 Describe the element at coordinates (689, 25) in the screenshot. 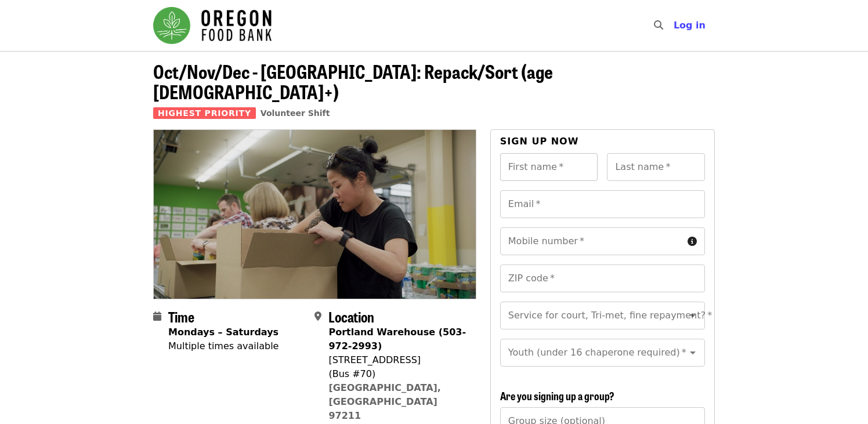

I see `span: Log in` at that location.